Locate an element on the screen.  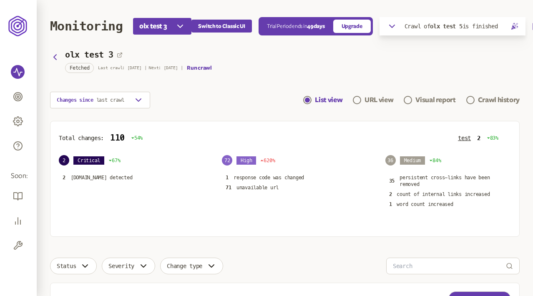
button: Changes since last crawl is located at coordinates (100, 100).